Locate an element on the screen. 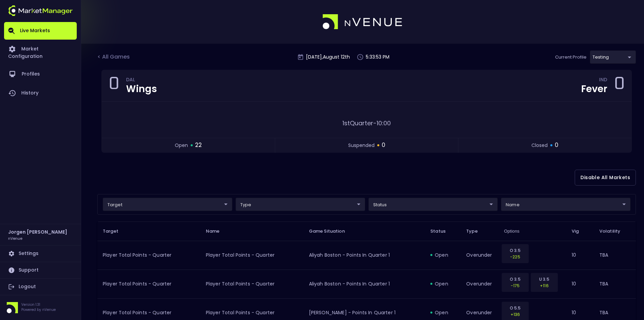  th: Options is located at coordinates (532, 231).